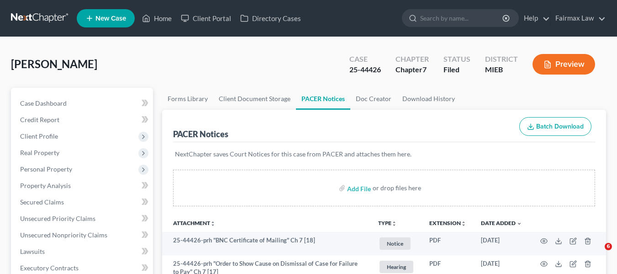  I want to click on div: Filed, so click(457, 69).